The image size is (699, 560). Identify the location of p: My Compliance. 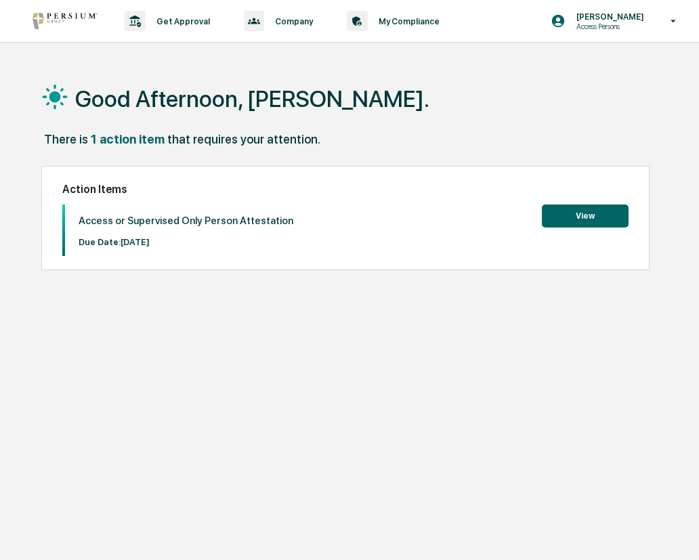
(407, 21).